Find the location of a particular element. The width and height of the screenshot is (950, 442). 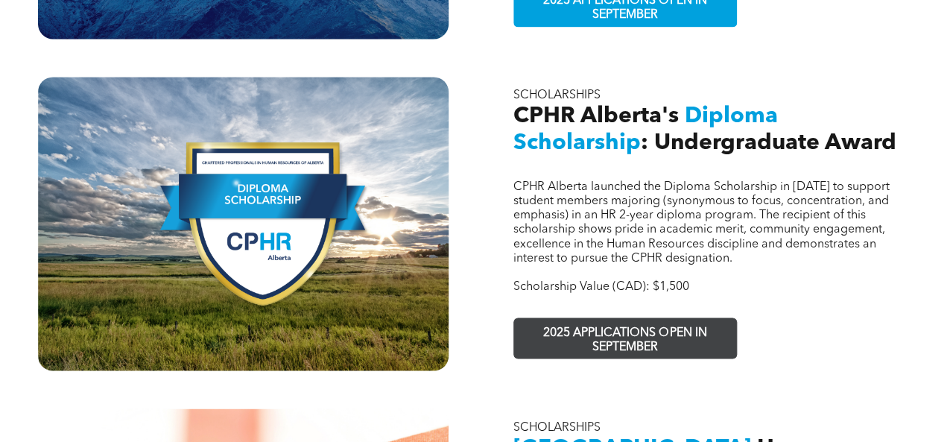

span: CPHR Alberta's is located at coordinates (596, 116).